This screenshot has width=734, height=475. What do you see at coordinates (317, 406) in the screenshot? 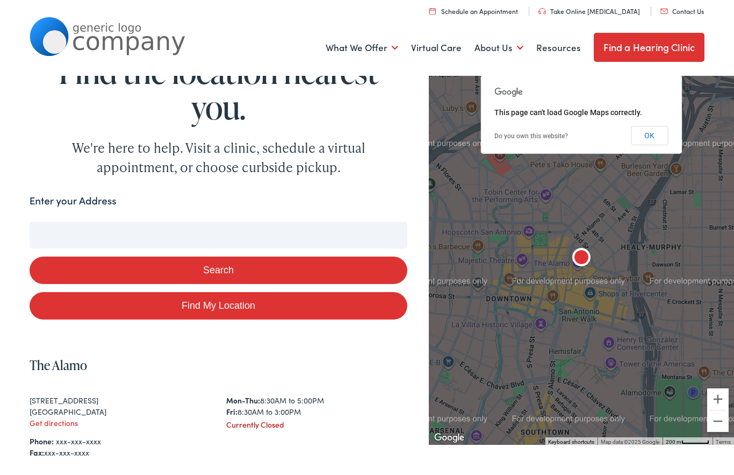
I see `div: 8:30AM to 5:00PM 8:30AM to 3:00PM` at bounding box center [317, 406].